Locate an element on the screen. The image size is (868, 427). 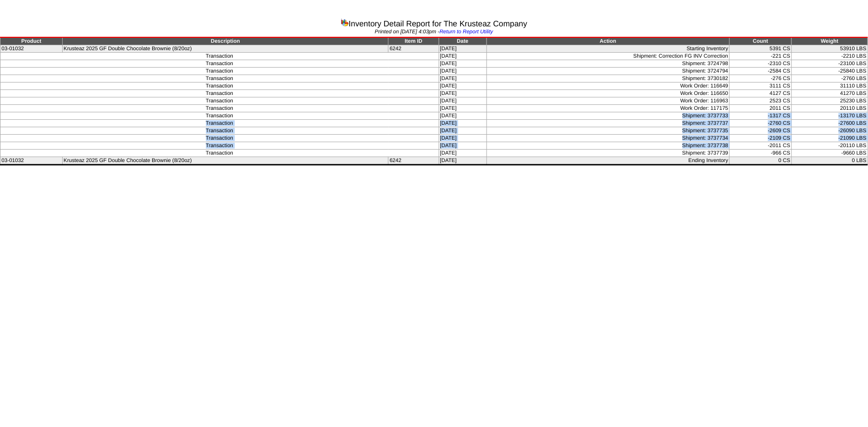
td: Work Order: 116650 is located at coordinates (608, 93).